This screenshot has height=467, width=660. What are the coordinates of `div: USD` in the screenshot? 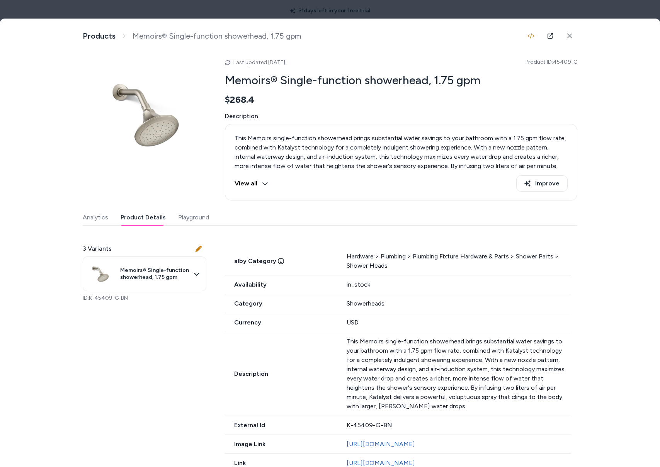 It's located at (459, 323).